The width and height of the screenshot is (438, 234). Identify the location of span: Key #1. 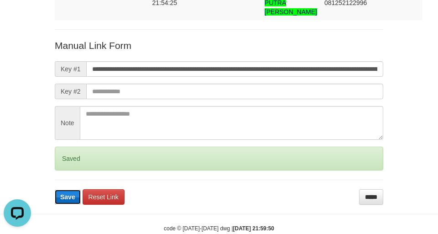
(70, 69).